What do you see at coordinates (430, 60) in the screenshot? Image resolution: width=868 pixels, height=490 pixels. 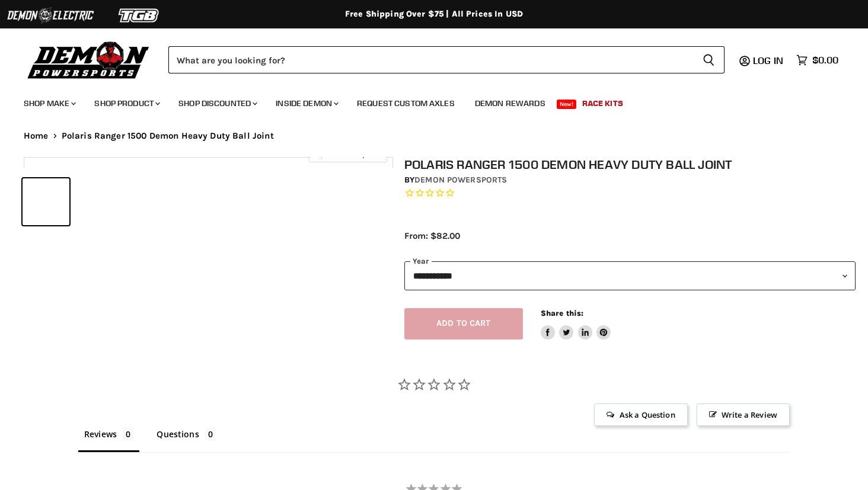 I see `input: Search` at bounding box center [430, 60].